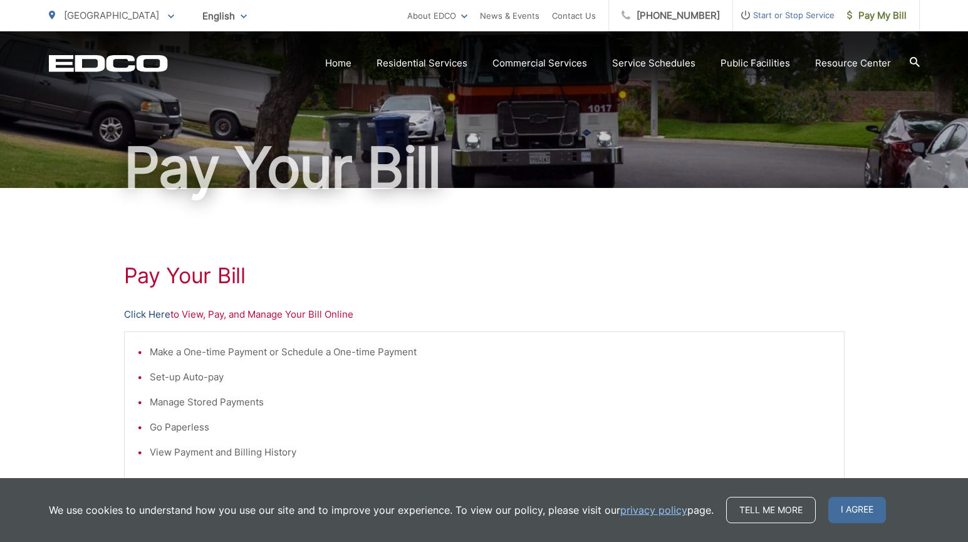 Image resolution: width=968 pixels, height=542 pixels. I want to click on a: Resource Center, so click(853, 63).